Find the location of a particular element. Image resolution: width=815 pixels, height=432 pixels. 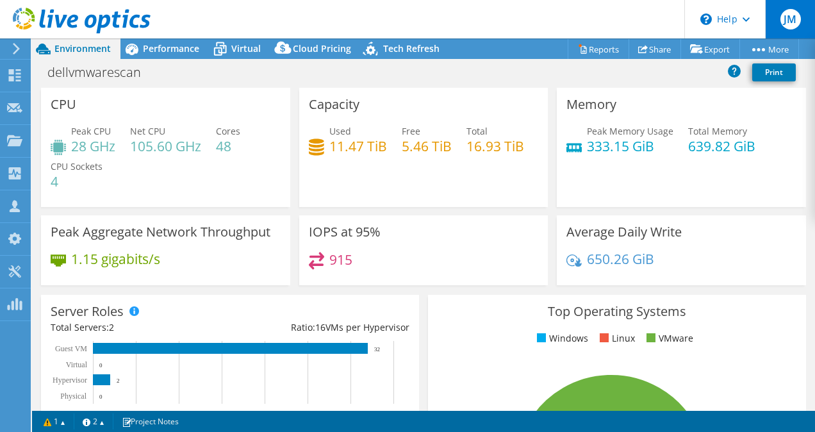

a: 2 is located at coordinates (94, 421).